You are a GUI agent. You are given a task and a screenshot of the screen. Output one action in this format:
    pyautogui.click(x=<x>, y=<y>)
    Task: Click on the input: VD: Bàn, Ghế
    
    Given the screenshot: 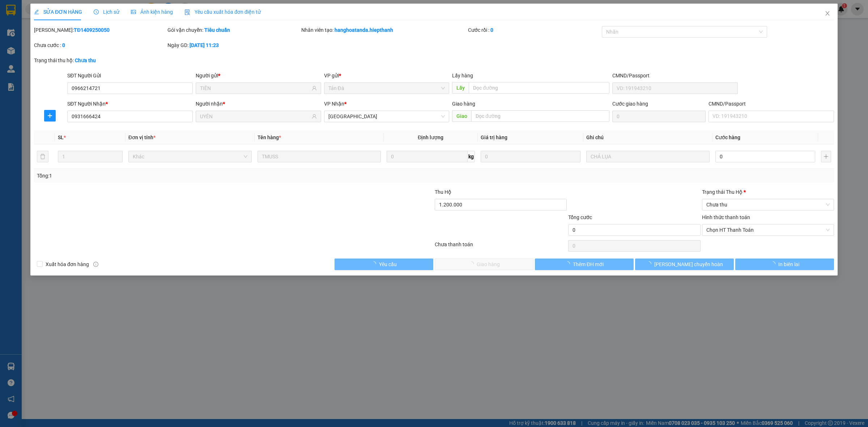 What is the action you would take?
    pyautogui.click(x=319, y=156)
    